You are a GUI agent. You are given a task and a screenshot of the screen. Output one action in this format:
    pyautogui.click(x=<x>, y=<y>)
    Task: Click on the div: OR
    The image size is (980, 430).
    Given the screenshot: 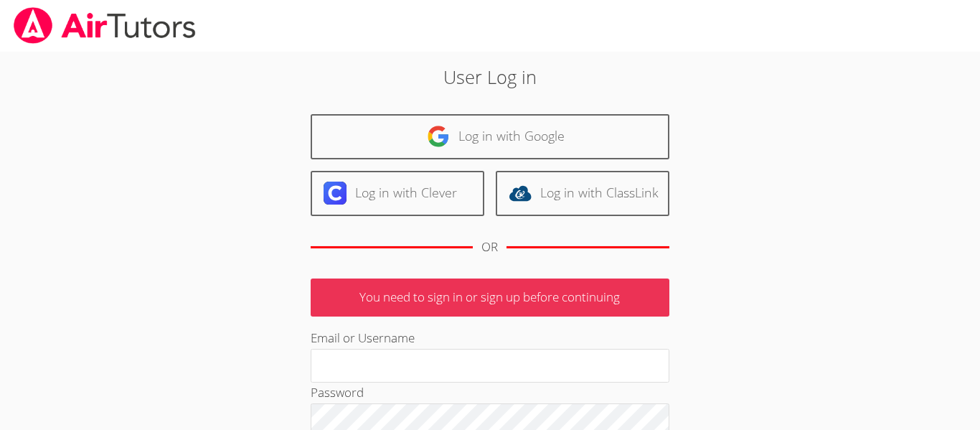 What is the action you would take?
    pyautogui.click(x=489, y=247)
    